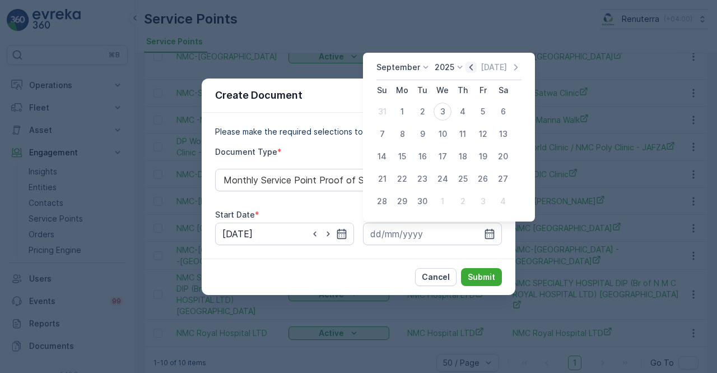 The height and width of the screenshot is (373, 717). What do you see at coordinates (481, 277) in the screenshot?
I see `p: Submit` at bounding box center [481, 277].